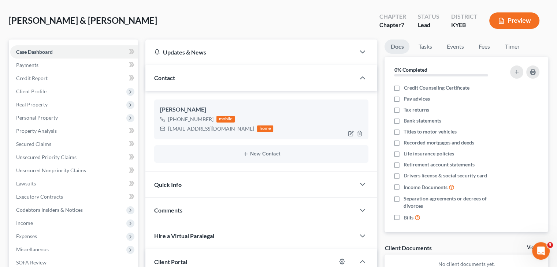  What do you see at coordinates (36, 131) in the screenshot?
I see `span: Property Analysis` at bounding box center [36, 131].